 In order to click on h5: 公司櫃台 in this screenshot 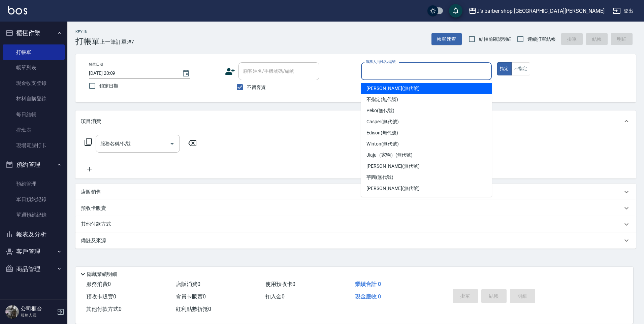, I will do `click(38, 309)`.